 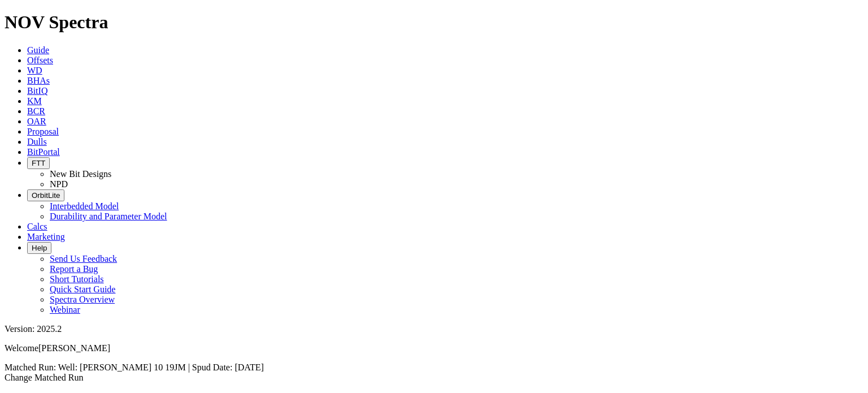 What do you see at coordinates (37, 121) in the screenshot?
I see `a: OAR` at bounding box center [37, 121].